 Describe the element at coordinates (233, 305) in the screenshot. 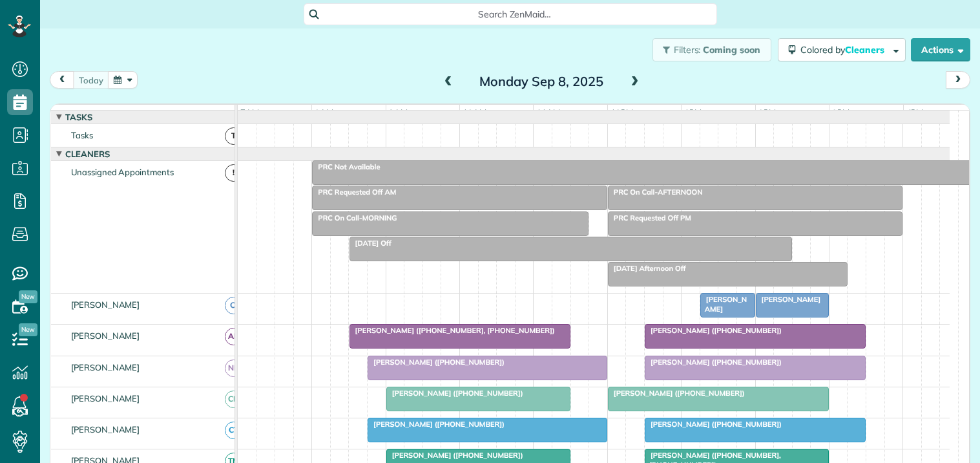

I see `span: CJ` at that location.